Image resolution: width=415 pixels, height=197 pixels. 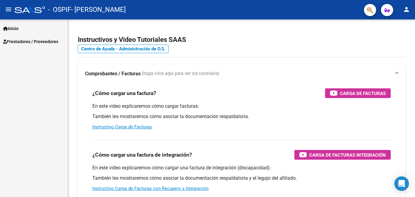 I want to click on h3: ¿Cómo cargar una factura de integración?, so click(x=142, y=155).